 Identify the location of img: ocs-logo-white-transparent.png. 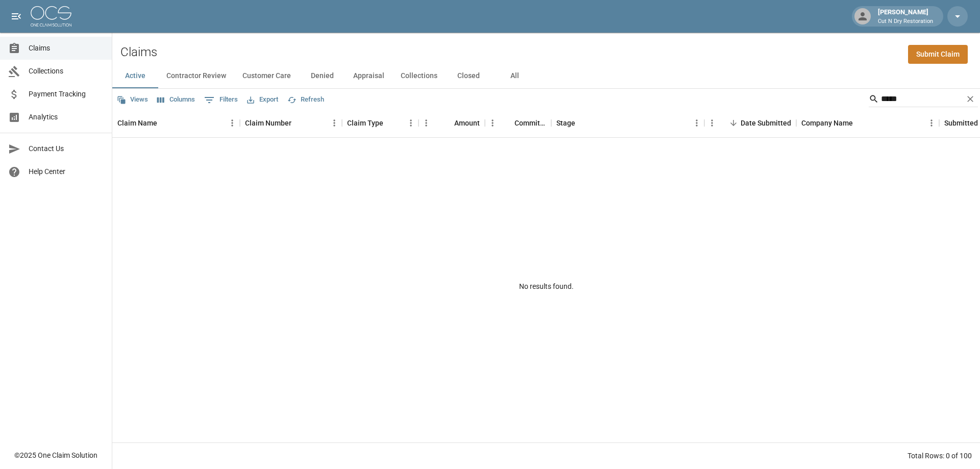
(51, 16).